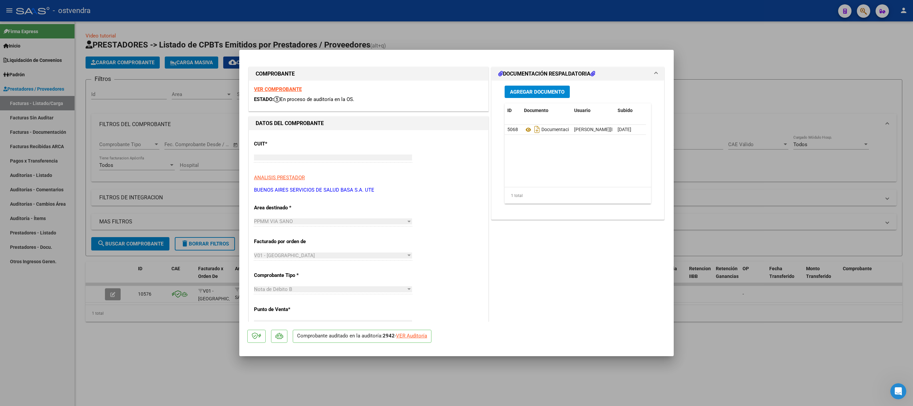 This screenshot has width=913, height=406. What do you see at coordinates (578, 195) in the screenshot?
I see `div: 1 total` at bounding box center [578, 195].